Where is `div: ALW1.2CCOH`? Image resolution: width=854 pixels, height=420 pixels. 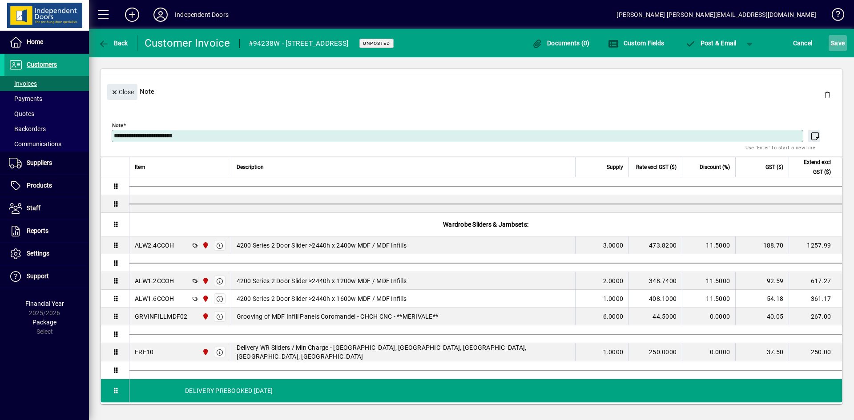 div: ALW1.2CCOH is located at coordinates (154, 281).